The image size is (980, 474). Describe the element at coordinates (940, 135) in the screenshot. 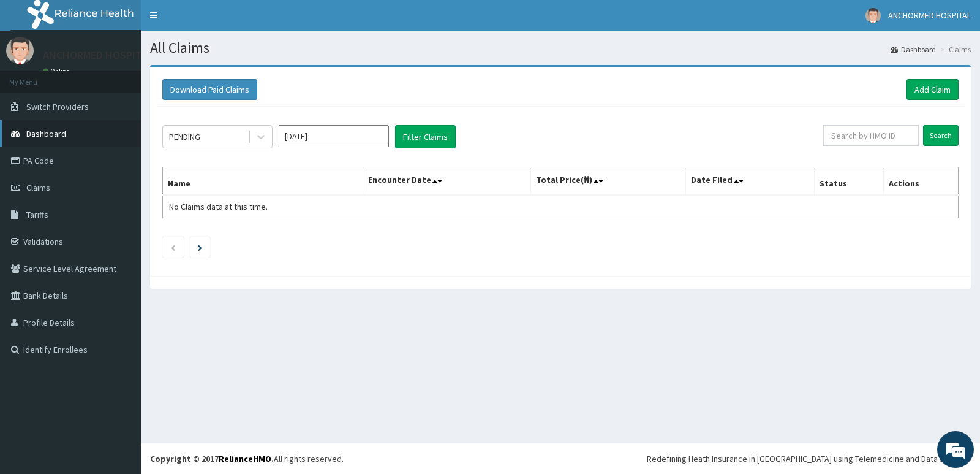

I see `input: Search` at that location.